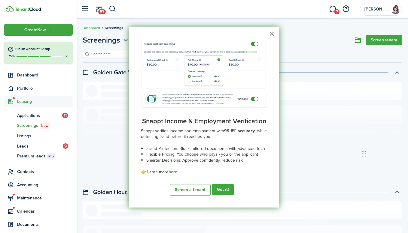 This screenshot has width=408, height=233. Describe the element at coordinates (204, 134) in the screenshot. I see `span: - while detecting fraud before it reaches you.` at that location.